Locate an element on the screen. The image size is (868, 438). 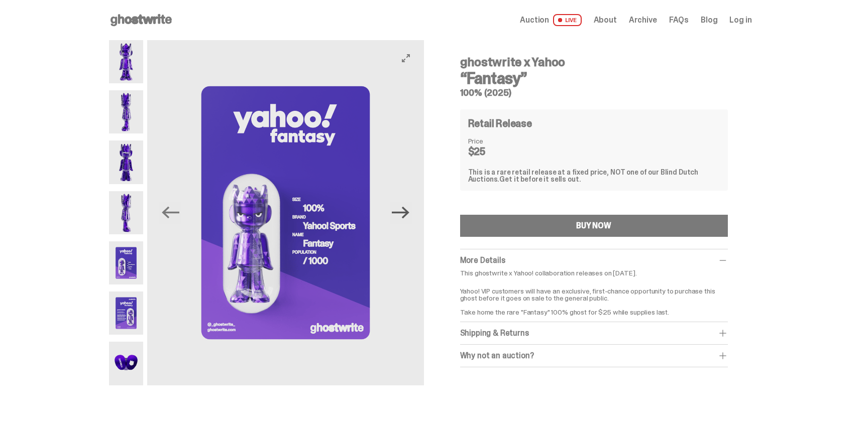
span: About is located at coordinates (605, 20).